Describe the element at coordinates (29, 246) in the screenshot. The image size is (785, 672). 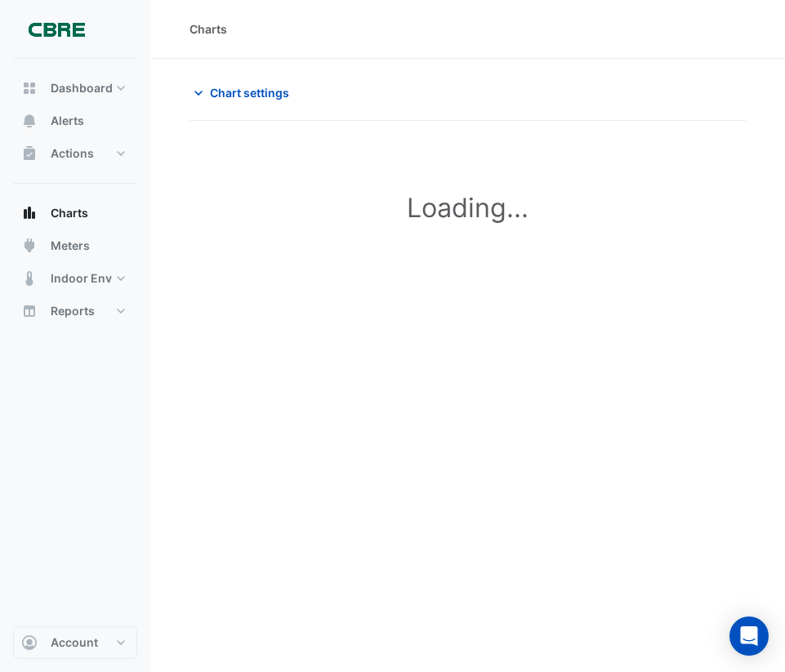
I see `app-icon: Meters` at that location.